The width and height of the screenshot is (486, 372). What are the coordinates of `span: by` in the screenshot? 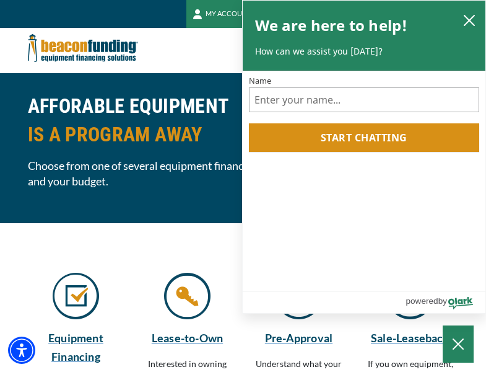 It's located at (443, 301).